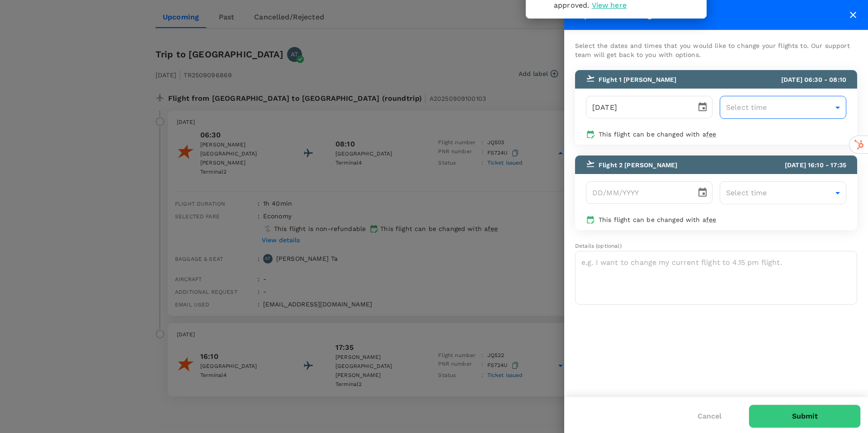  What do you see at coordinates (805, 416) in the screenshot?
I see `button: Submit` at bounding box center [805, 416].